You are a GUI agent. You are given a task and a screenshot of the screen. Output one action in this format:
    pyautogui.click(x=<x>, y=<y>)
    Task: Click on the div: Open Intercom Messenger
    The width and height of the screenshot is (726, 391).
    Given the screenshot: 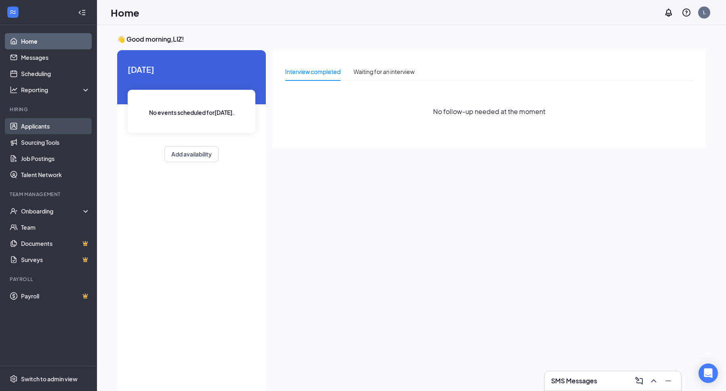 What is the action you would take?
    pyautogui.click(x=709, y=373)
    